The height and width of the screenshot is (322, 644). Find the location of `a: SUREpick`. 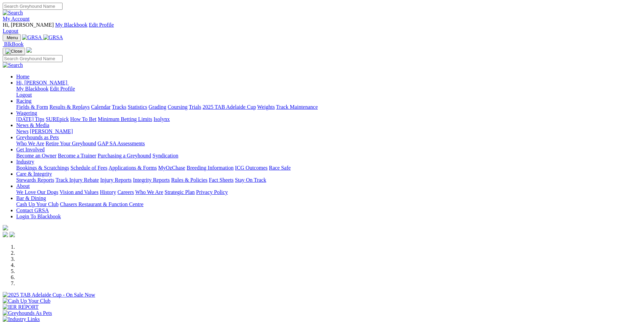

a: SUREpick is located at coordinates (57, 119).